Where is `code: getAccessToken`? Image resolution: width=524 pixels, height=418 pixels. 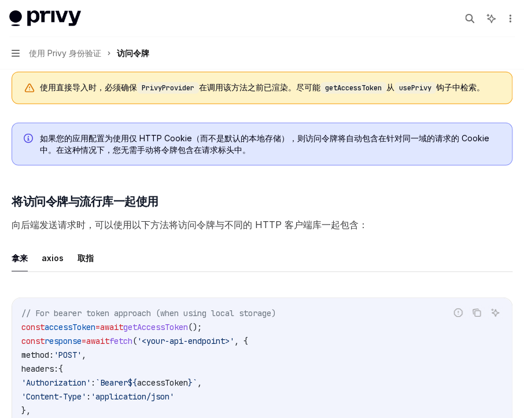 code: getAccessToken is located at coordinates (353, 88).